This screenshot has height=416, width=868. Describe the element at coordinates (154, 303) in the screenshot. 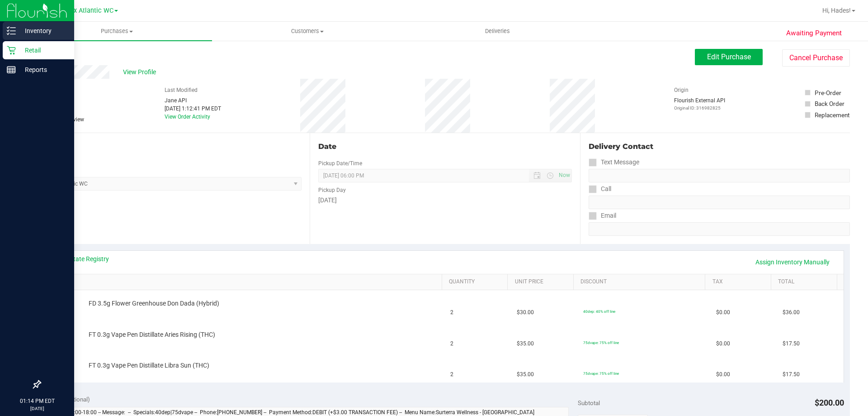

I see `span: FD 3.5g Flower Greenhouse Don Dada (Hybrid)` at that location.